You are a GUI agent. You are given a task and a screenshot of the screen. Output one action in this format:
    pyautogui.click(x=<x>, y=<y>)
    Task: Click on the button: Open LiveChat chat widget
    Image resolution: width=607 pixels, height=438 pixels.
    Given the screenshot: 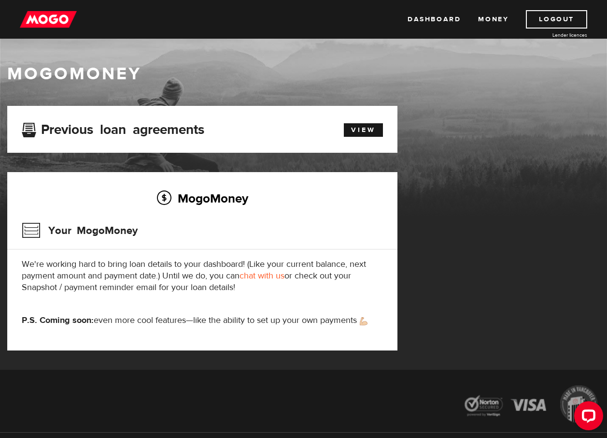 What is the action you would take?
    pyautogui.click(x=22, y=18)
    